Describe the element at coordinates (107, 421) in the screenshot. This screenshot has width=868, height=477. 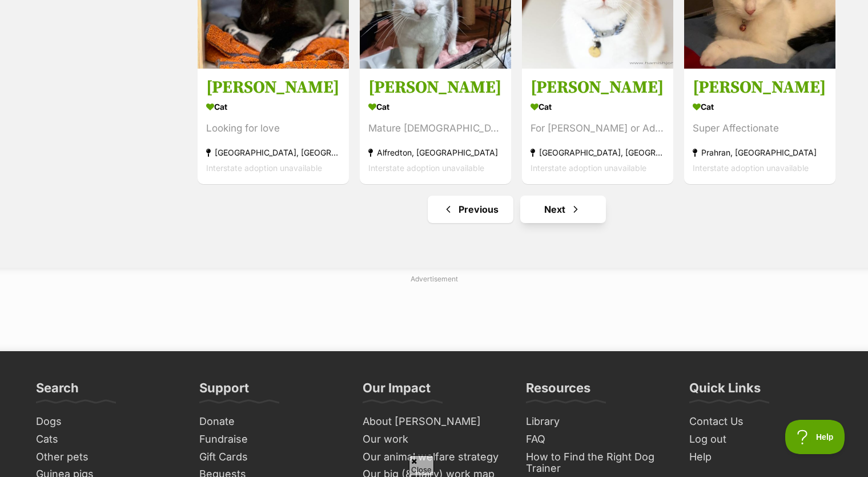
I see `a: Dogs` at that location.